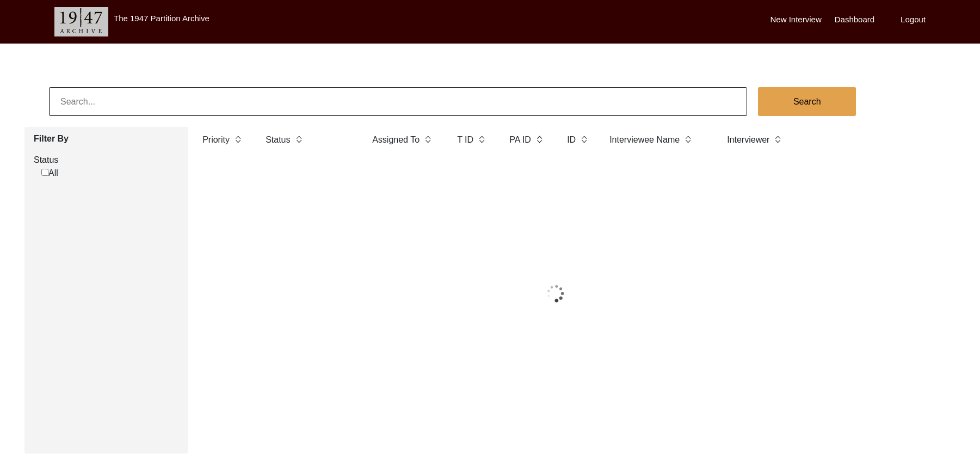 This screenshot has width=980, height=465. I want to click on label: The 1947 Partition Archive, so click(161, 18).